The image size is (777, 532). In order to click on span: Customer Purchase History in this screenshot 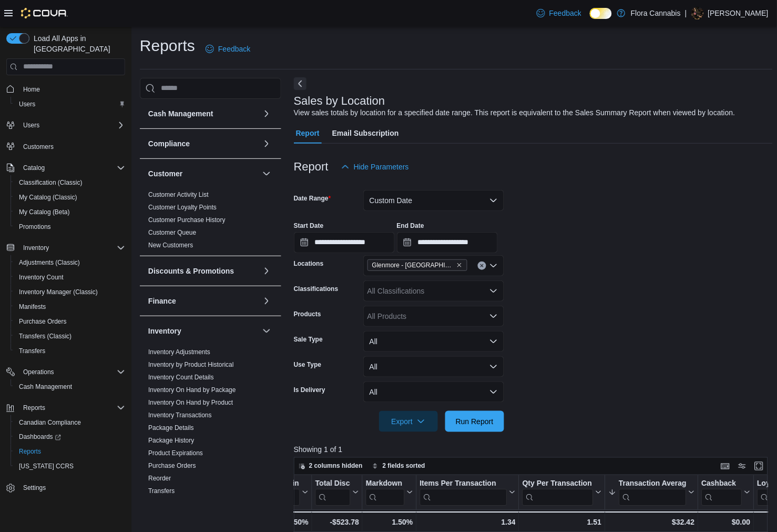, I will do `click(187, 220)`.